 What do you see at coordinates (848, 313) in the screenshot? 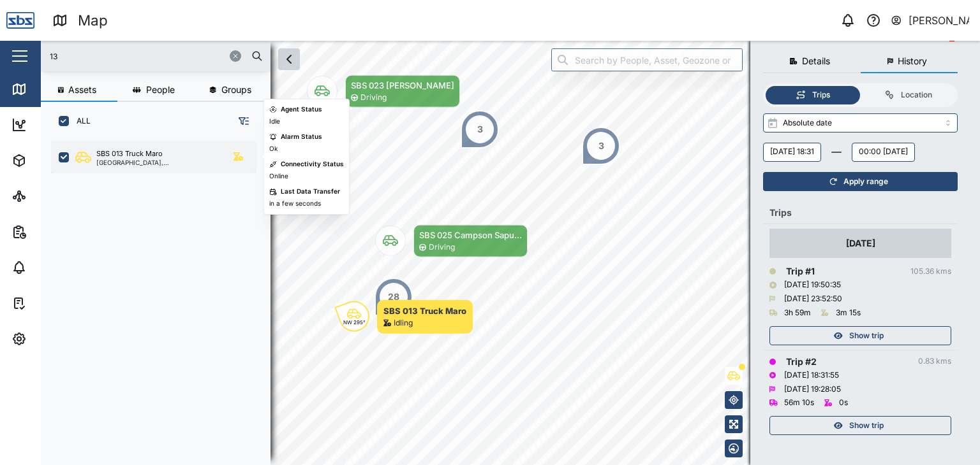
I see `div: 3m 15s` at bounding box center [848, 313].